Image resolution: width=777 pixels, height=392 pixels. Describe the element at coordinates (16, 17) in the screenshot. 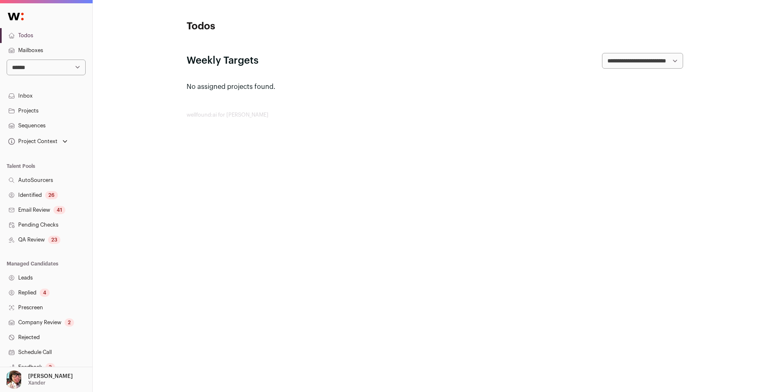

I see `img: Wellfound` at that location.